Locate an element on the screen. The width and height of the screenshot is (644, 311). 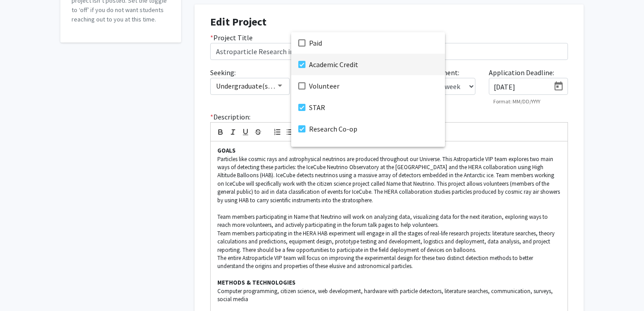
span: STAR is located at coordinates (374, 107).